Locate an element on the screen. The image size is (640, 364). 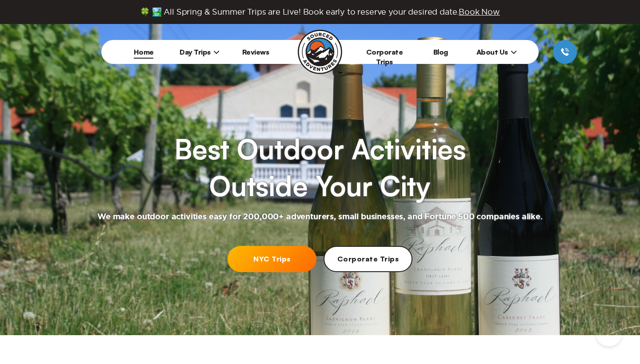
span: 🍀 🏞️ All Spring & Summer Trips are Live! Book early to reserve your desired date. is located at coordinates (320, 12).